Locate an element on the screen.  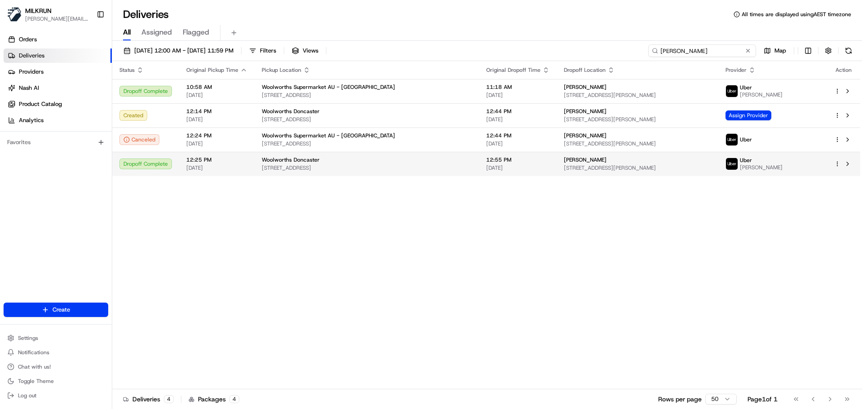
span: Chat with us! is located at coordinates (34, 367).